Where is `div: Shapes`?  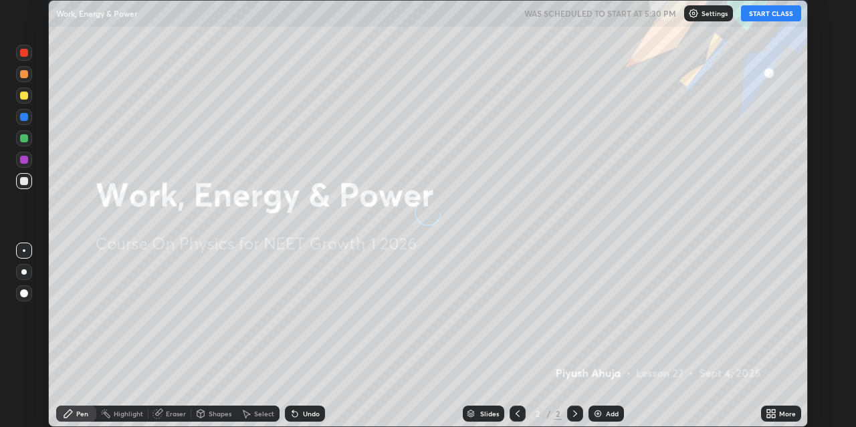 div: Shapes is located at coordinates (220, 414).